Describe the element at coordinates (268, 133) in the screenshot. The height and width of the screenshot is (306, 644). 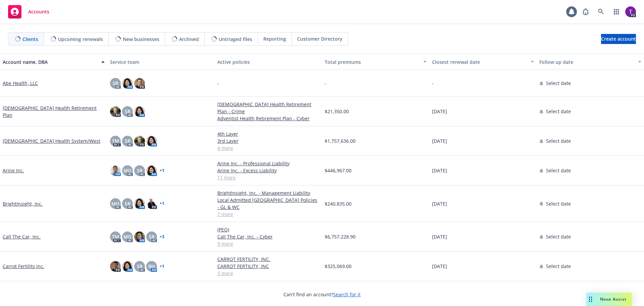
I see `a: 4th Layer` at that location.